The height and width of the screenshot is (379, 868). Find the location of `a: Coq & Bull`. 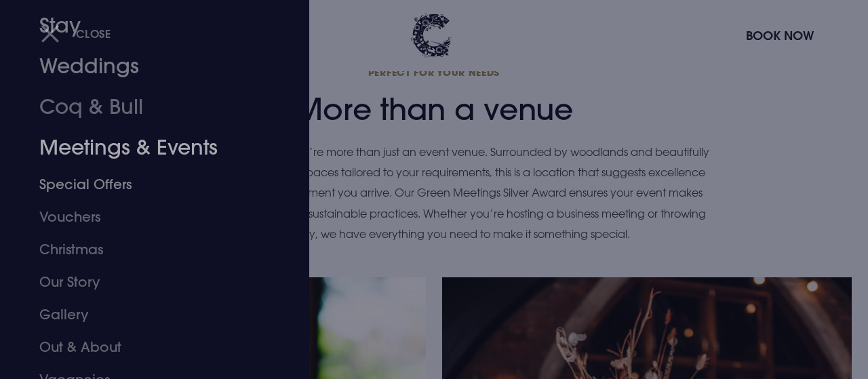

a: Coq & Bull is located at coordinates (145, 108).